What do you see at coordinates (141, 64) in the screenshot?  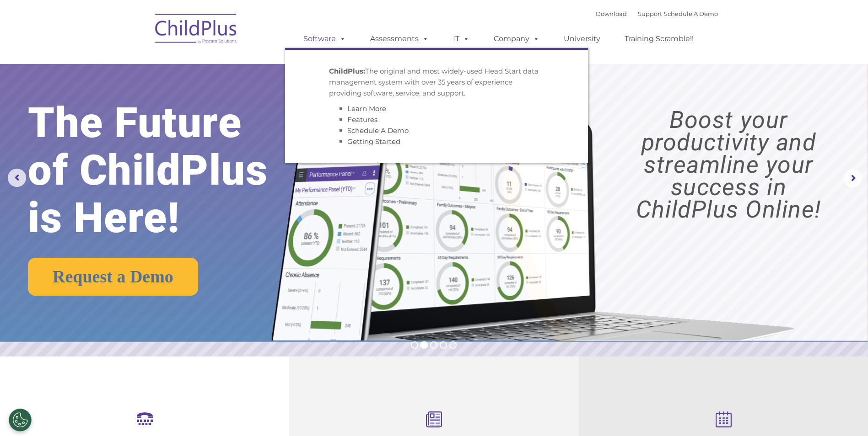 I see `span: Last name` at bounding box center [141, 64].